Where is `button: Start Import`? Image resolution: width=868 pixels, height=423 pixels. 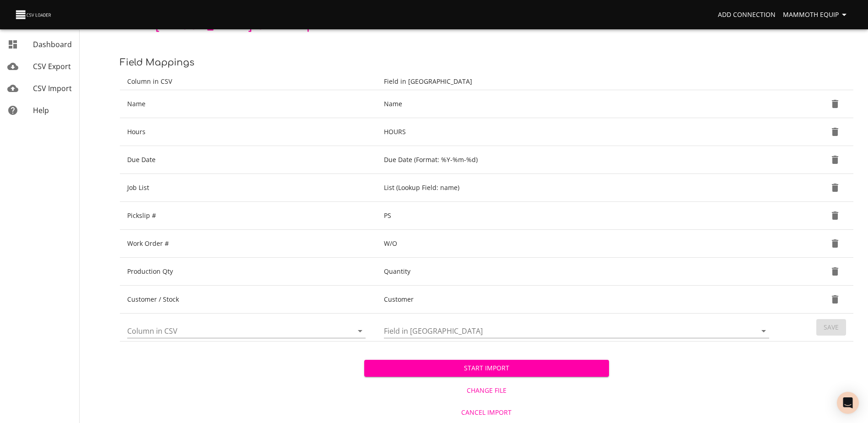
button: Start Import is located at coordinates (487, 369).